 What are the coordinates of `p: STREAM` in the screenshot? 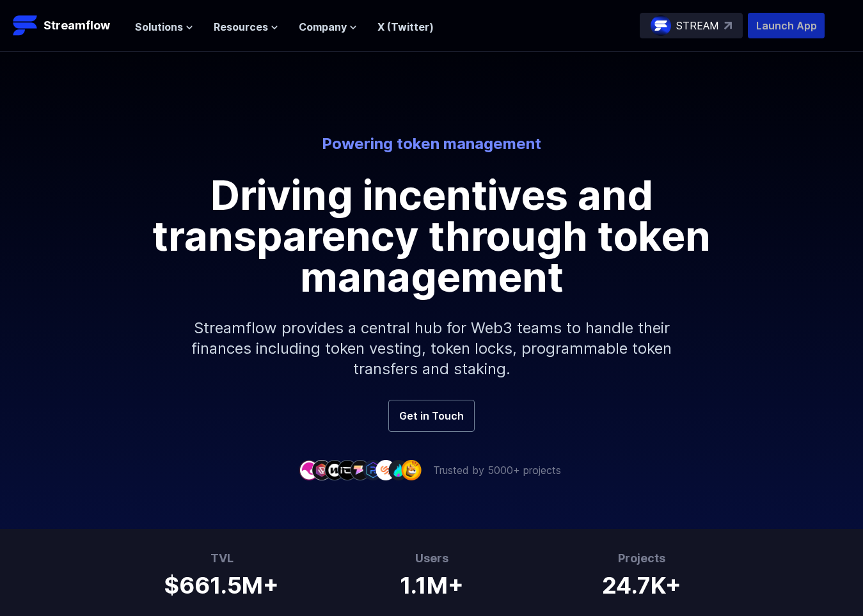 It's located at (697, 25).